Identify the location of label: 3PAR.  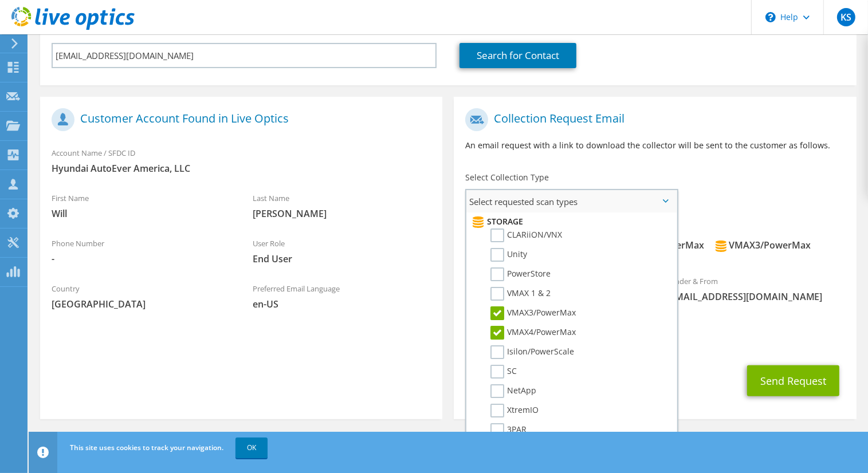
(508, 430).